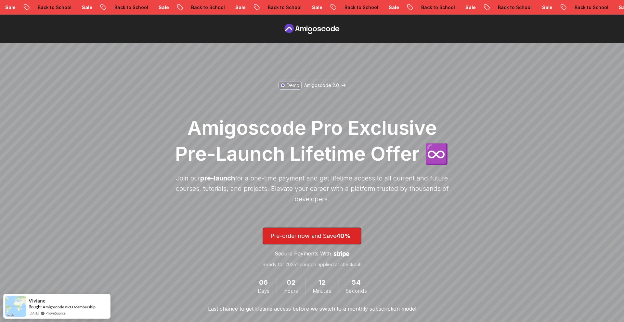  What do you see at coordinates (56, 313) in the screenshot?
I see `a: ProveSource` at bounding box center [56, 313].